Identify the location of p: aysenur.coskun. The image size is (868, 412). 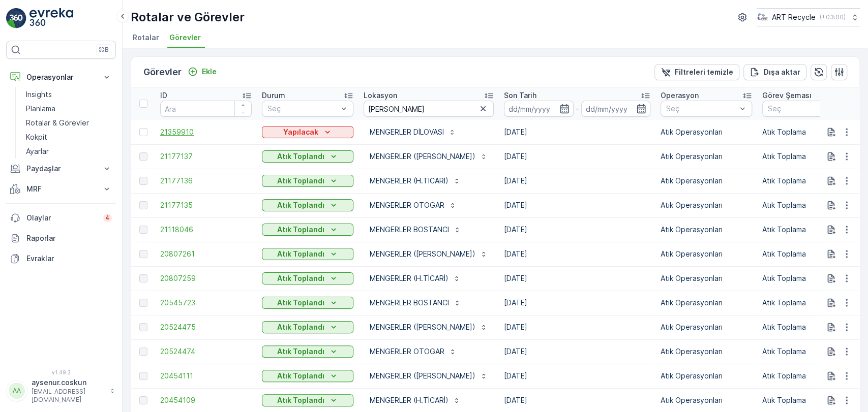
(68, 383).